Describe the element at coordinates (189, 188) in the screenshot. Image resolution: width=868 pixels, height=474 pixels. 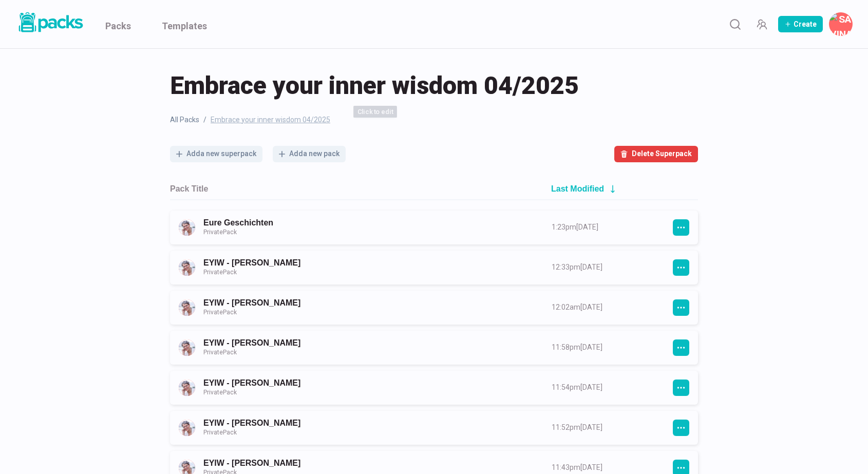
I see `h2: Pack Title` at that location.